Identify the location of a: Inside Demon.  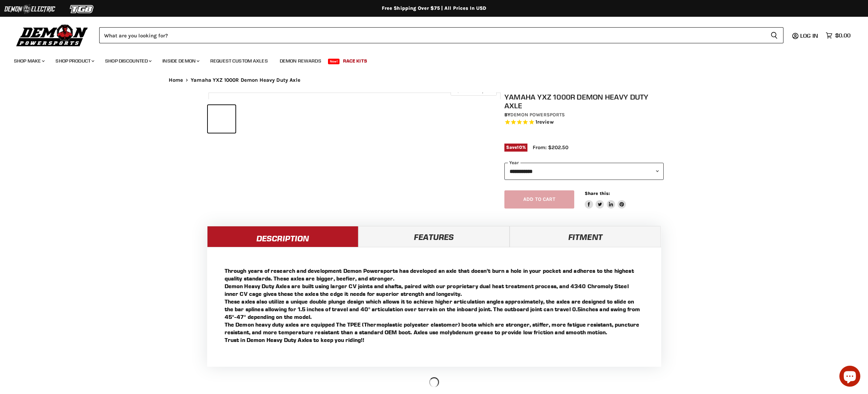
(180, 61).